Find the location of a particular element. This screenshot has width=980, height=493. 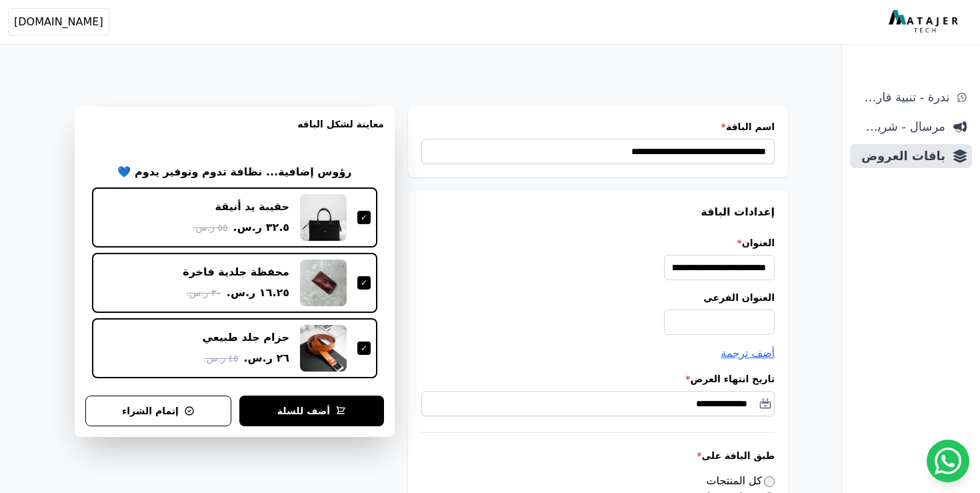

h2: رؤوس إضافية... نظافة تدوم وتوفير يدوم 💙 is located at coordinates (234, 172).